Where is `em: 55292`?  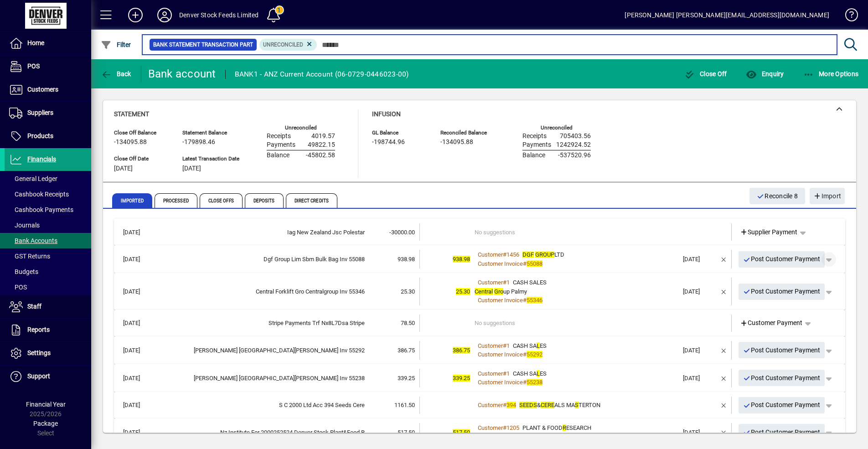 em: 55292 is located at coordinates (535, 354).